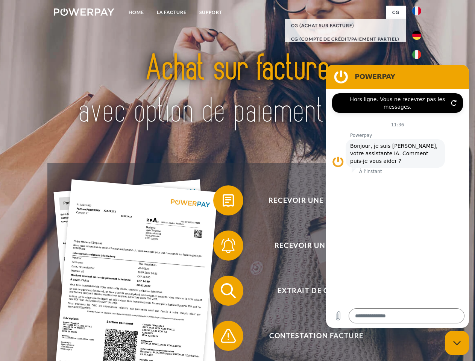 The height and width of the screenshot is (361, 475). What do you see at coordinates (316, 291) in the screenshot?
I see `span: Extrait de compte` at bounding box center [316, 291].